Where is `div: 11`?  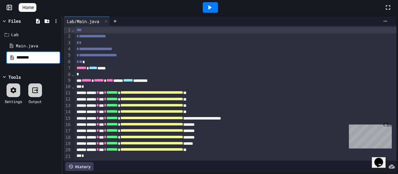
div: 11 is located at coordinates (68, 93).